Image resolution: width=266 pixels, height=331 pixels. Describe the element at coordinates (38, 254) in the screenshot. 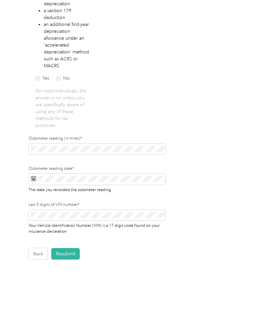

I see `button: Back` at that location.